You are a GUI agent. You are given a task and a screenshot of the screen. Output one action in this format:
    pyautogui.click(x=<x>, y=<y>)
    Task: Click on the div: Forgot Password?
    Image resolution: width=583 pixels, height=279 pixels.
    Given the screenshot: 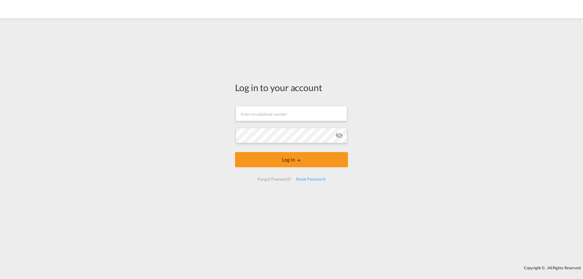 What is the action you would take?
    pyautogui.click(x=274, y=179)
    